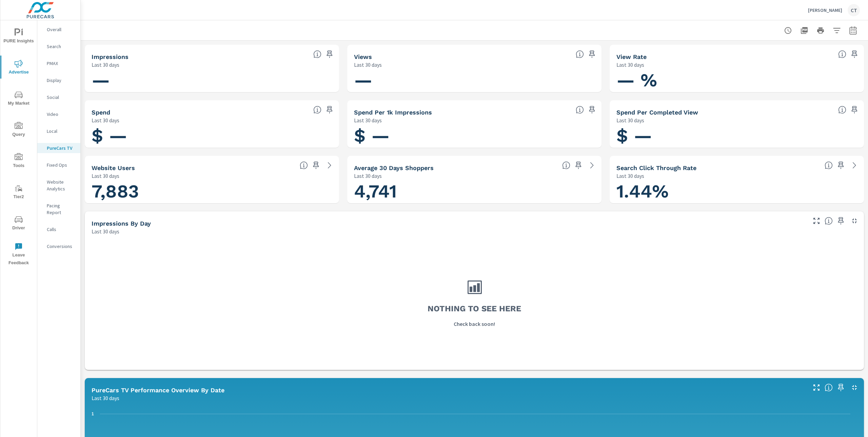 The width and height of the screenshot is (868, 437). I want to click on span: PURE Insights, so click(19, 37).